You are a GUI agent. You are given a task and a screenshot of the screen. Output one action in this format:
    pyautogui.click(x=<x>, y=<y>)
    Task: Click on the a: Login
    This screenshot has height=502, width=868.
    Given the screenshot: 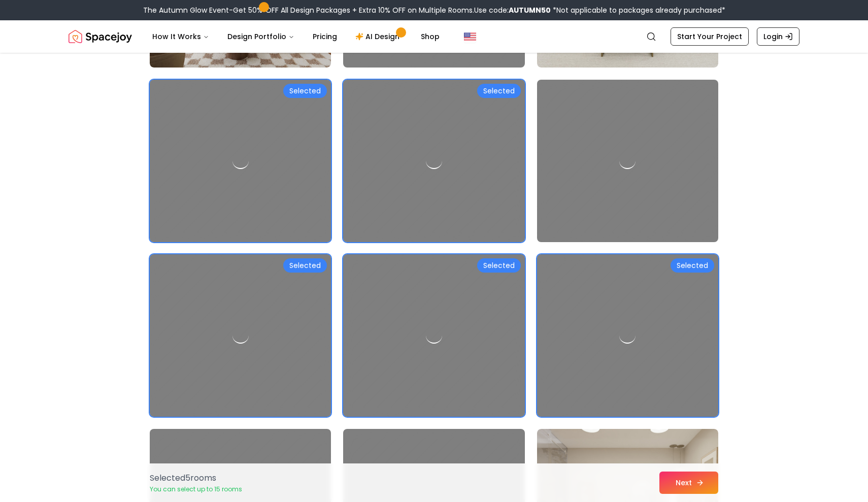 What is the action you would take?
    pyautogui.click(x=779, y=37)
    